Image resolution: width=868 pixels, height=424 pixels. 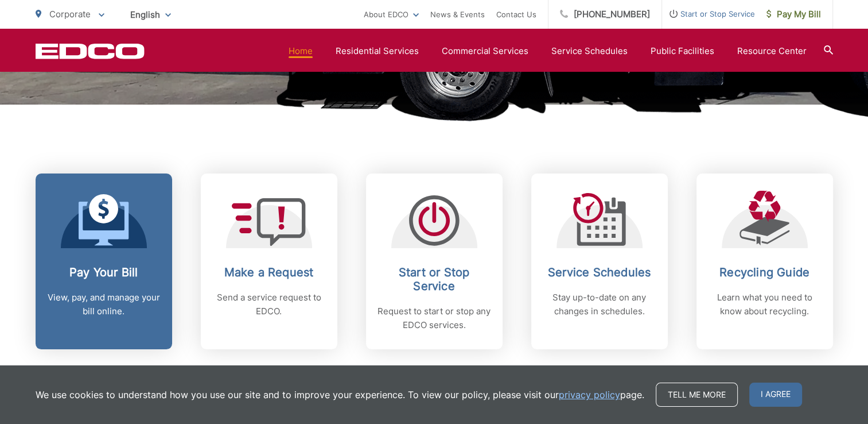 I want to click on p: Stay up-to-date on any changes in schedules., so click(x=599, y=304).